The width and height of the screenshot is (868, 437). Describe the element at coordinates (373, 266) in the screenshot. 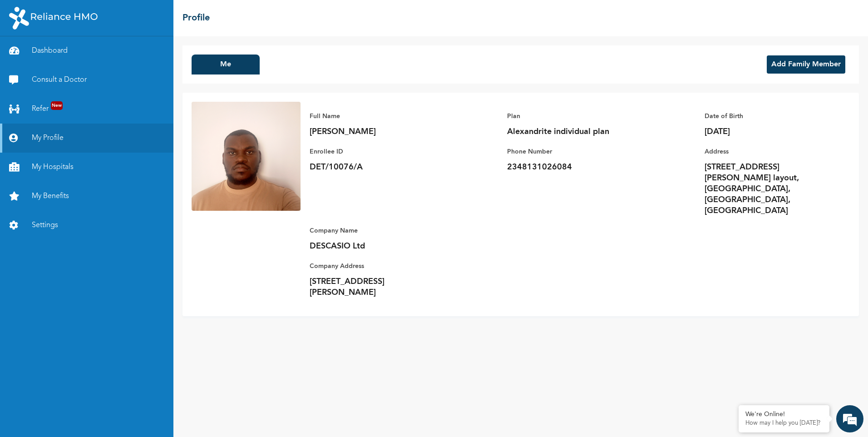

I see `p: Company Address` at that location.